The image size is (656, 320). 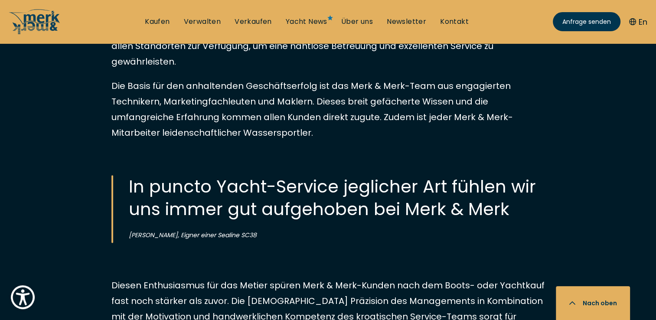 What do you see at coordinates (638, 22) in the screenshot?
I see `button: En` at bounding box center [638, 22].